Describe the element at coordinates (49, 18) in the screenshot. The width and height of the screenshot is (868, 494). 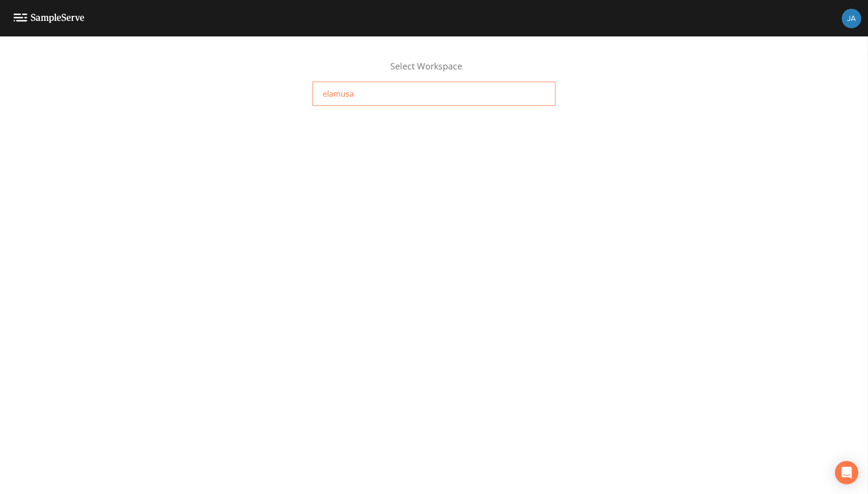
I see `img: logo` at that location.